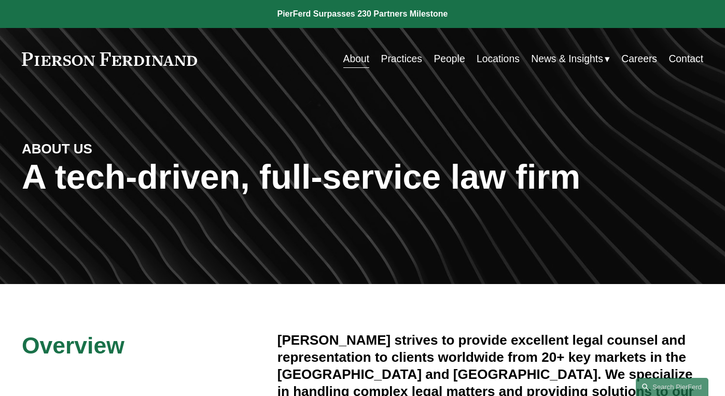  I want to click on a: Practices, so click(401, 59).